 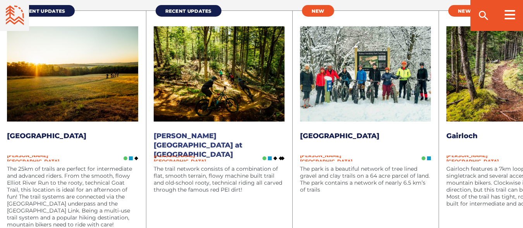 What do you see at coordinates (366, 179) in the screenshot?
I see `p: The park is a beautiful network of tree lined gravel and clay trails on a 64 acre parcel of land....` at bounding box center [366, 179].